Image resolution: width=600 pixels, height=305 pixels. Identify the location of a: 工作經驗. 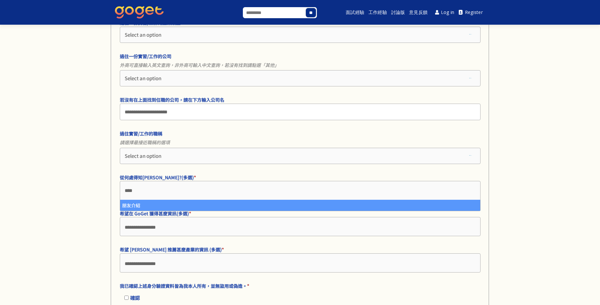
(378, 12).